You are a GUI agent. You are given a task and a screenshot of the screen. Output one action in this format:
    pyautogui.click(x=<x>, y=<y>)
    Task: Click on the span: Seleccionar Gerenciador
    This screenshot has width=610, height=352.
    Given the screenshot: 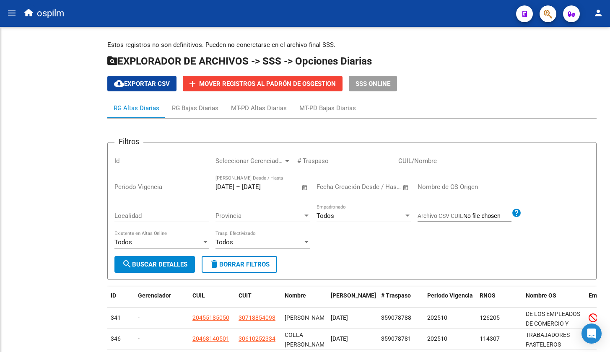 What is the action you would take?
    pyautogui.click(x=250, y=161)
    